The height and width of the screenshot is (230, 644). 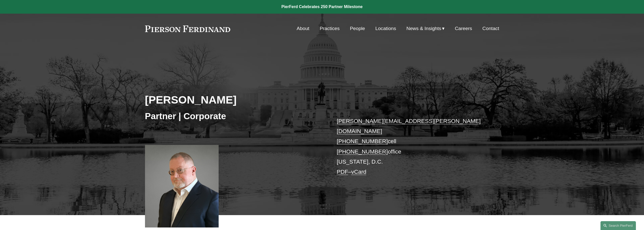 What do you see at coordinates (618, 226) in the screenshot?
I see `a: Search this site` at bounding box center [618, 226].